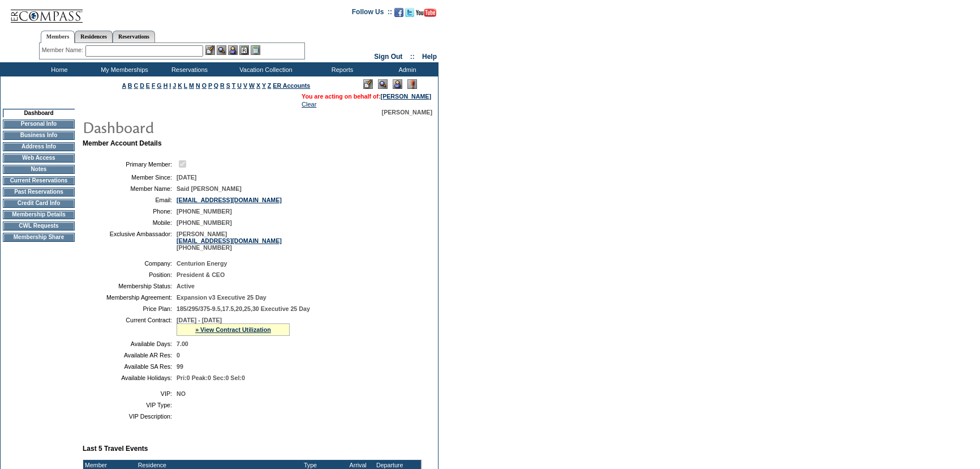  Describe the element at coordinates (409, 13) in the screenshot. I see `img: Follow us on Twitter` at that location.